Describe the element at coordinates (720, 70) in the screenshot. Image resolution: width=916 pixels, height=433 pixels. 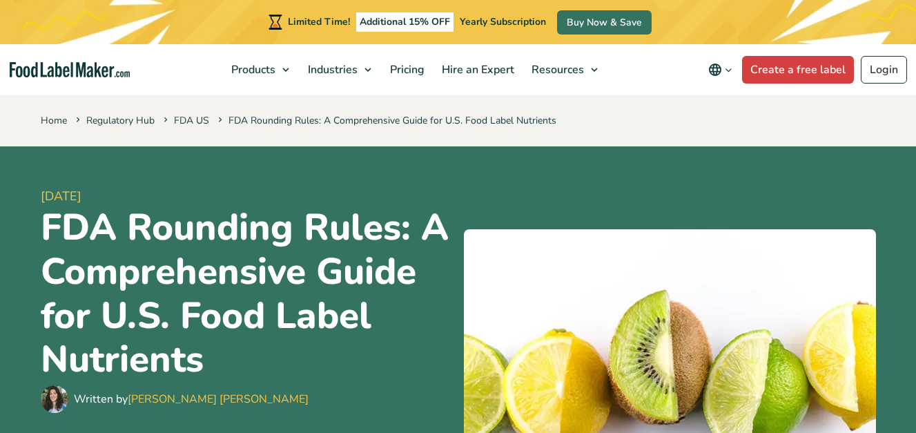
I see `button: Change language` at that location.